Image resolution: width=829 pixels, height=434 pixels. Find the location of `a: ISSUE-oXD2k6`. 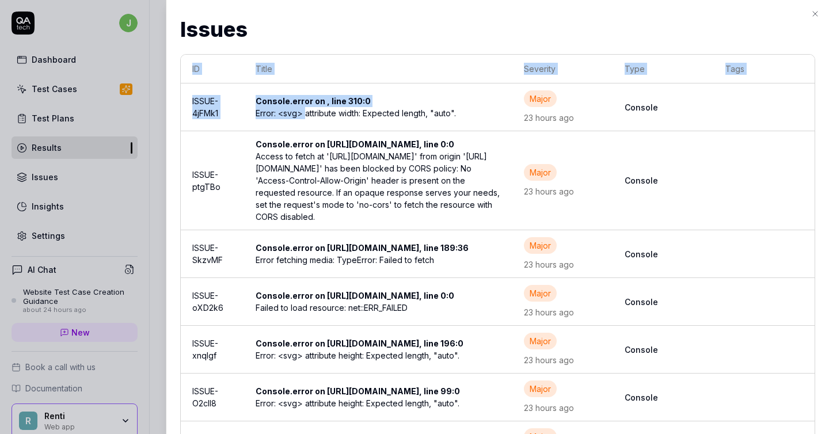

a: ISSUE-oXD2k6 is located at coordinates (208, 301).